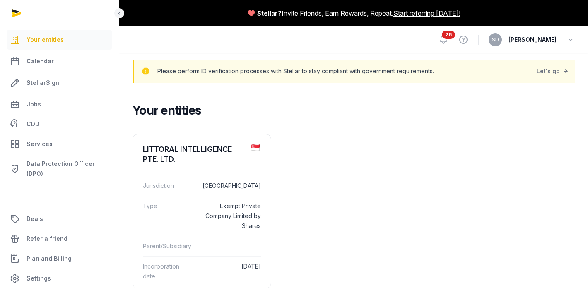 Image resolution: width=588 pixels, height=295 pixels. Describe the element at coordinates (59, 169) in the screenshot. I see `a: Data Protection Officer (DPO)` at that location.